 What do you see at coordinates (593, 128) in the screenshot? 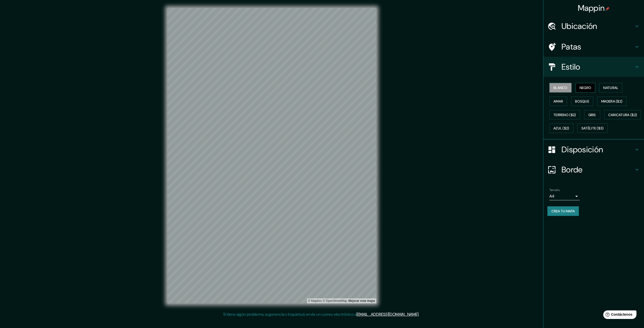
I see `font: Satélite ($3)` at bounding box center [593, 128].